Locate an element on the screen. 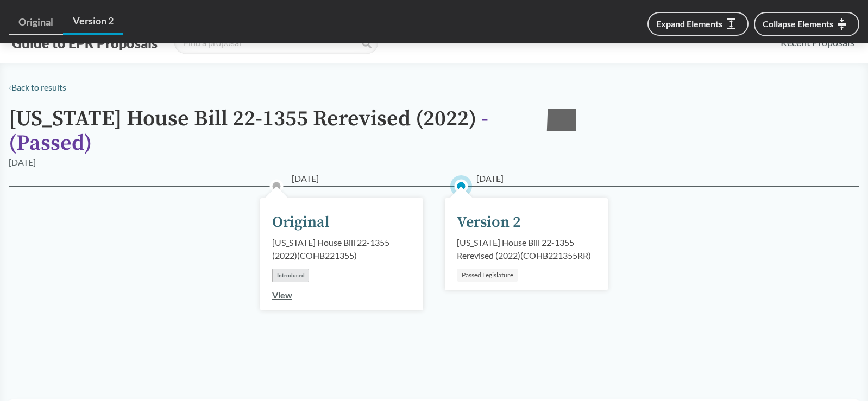  div: Version 2 is located at coordinates (489, 223).